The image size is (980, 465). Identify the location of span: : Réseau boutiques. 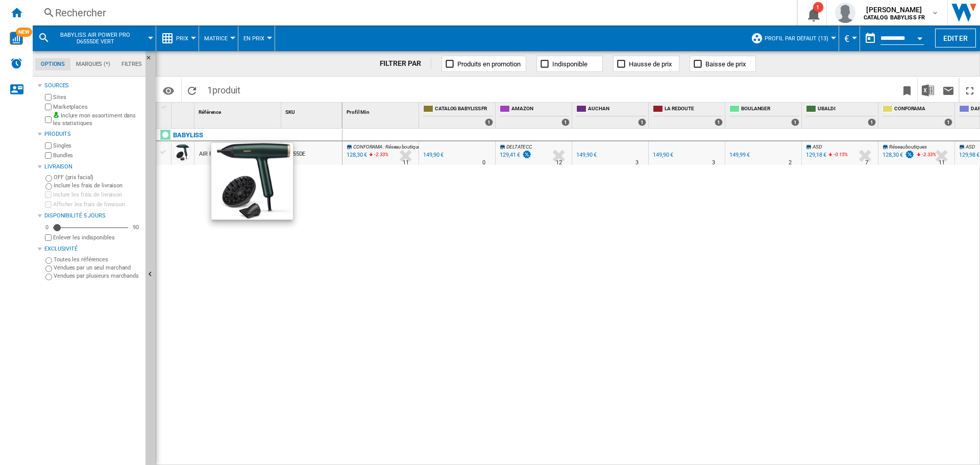
(403, 146).